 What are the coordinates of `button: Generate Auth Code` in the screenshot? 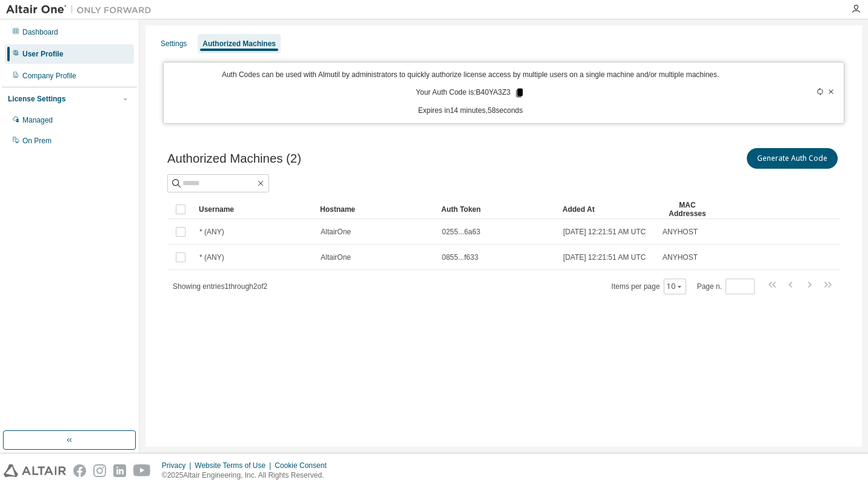 It's located at (792, 158).